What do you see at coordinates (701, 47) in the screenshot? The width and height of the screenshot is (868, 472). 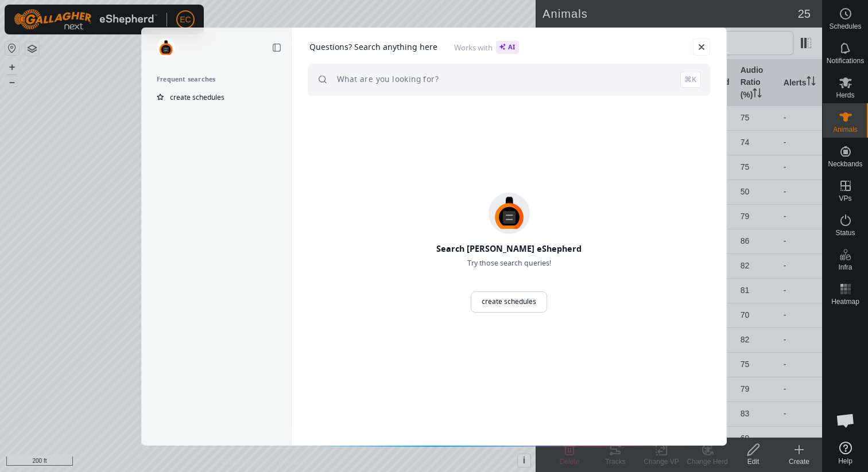 I see `a: Close` at bounding box center [701, 47].